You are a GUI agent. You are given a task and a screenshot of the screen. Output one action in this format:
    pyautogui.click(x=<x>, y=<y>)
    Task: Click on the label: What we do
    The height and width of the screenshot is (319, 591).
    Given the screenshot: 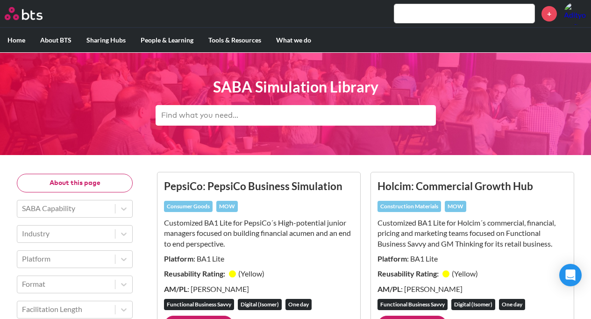 What is the action you would take?
    pyautogui.click(x=293, y=40)
    